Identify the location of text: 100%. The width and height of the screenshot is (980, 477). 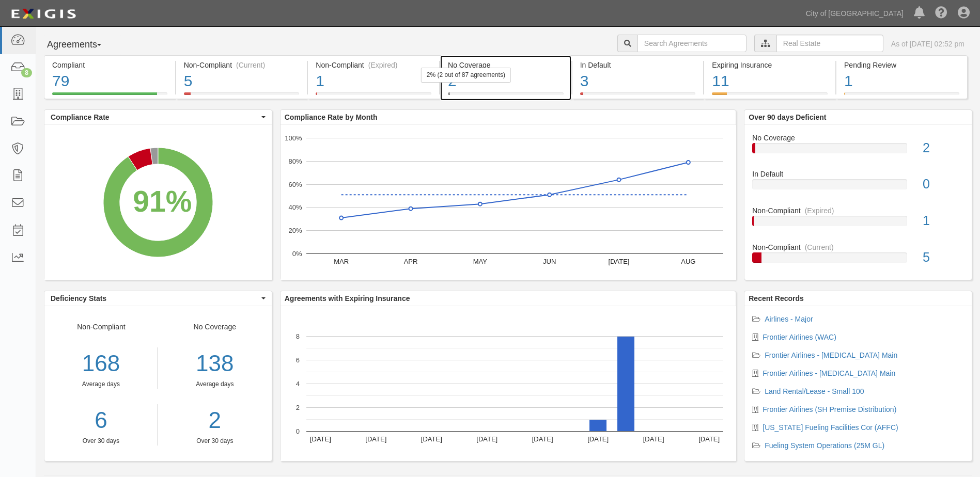
(293, 138).